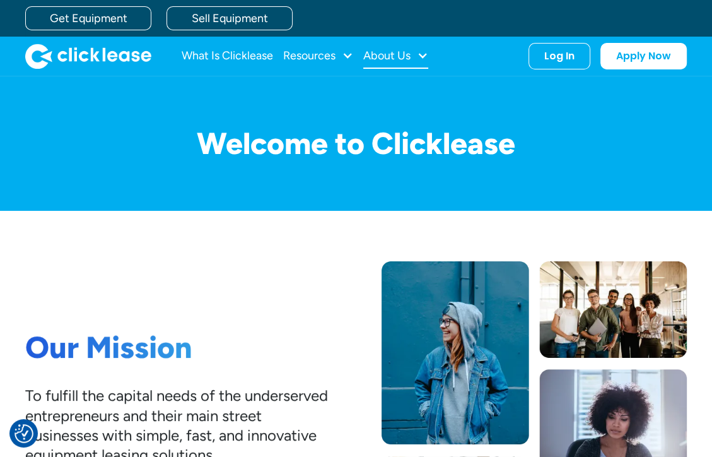  I want to click on a: Sell Equipment, so click(230, 18).